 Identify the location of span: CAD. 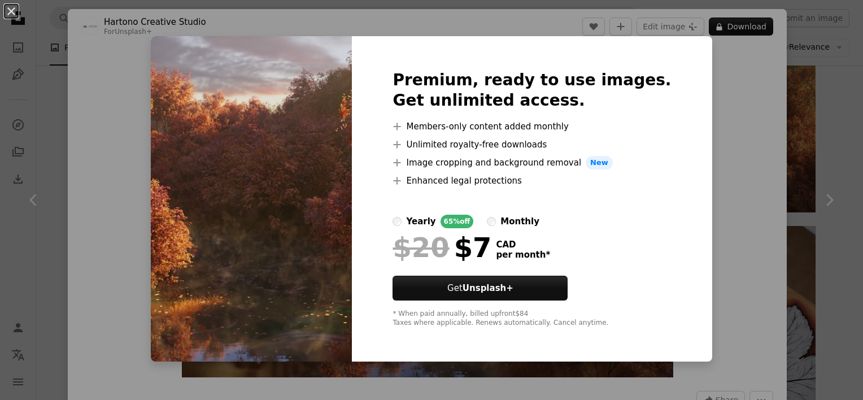
(523, 245).